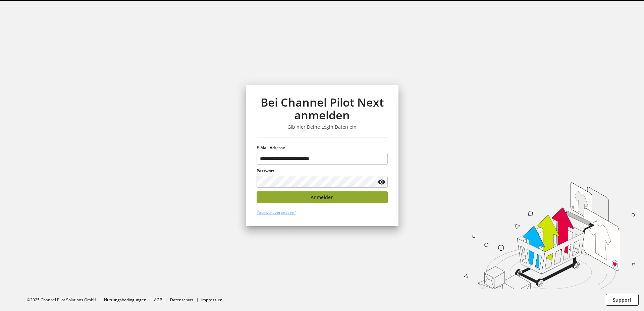 This screenshot has height=311, width=644. Describe the element at coordinates (212, 299) in the screenshot. I see `a: Impressum` at that location.